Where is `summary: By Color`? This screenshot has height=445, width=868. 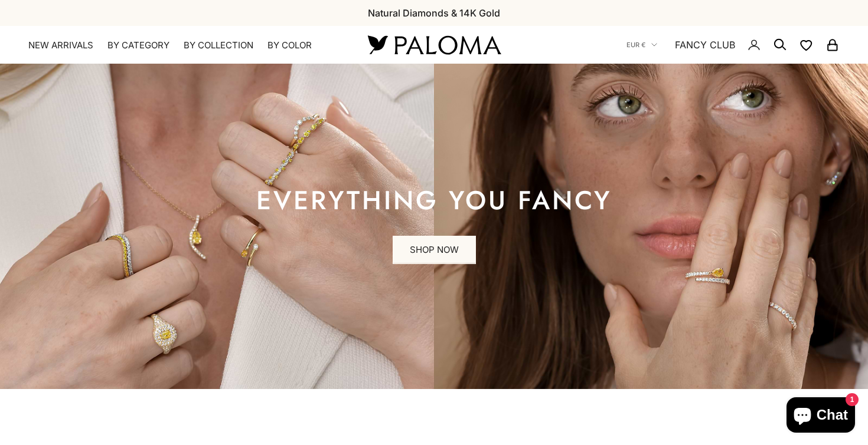
summary: By Color is located at coordinates (290, 45).